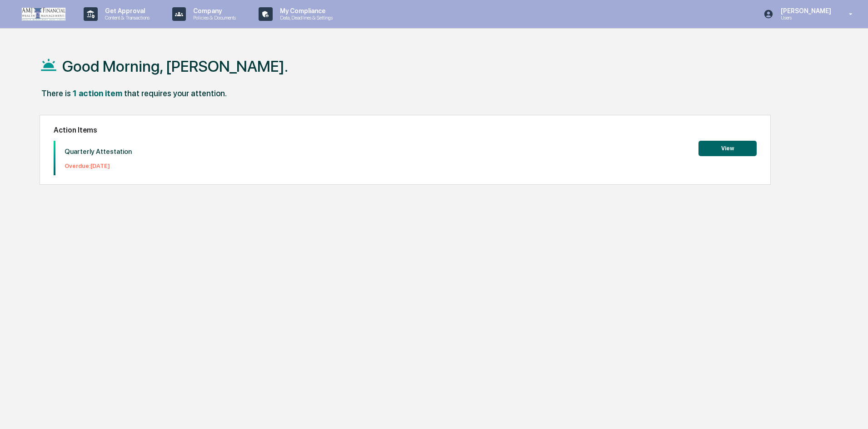  Describe the element at coordinates (56, 93) in the screenshot. I see `div: There is` at that location.